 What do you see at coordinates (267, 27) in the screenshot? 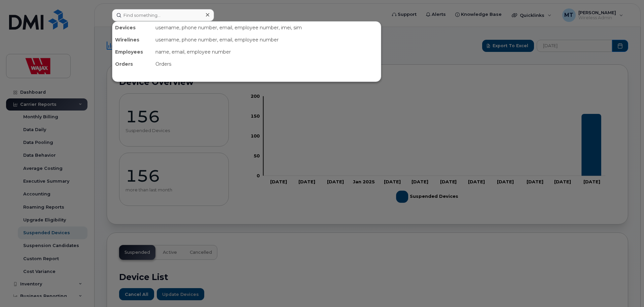
I see `div: username, phone number, email, employee number, imei, sim` at bounding box center [267, 27].